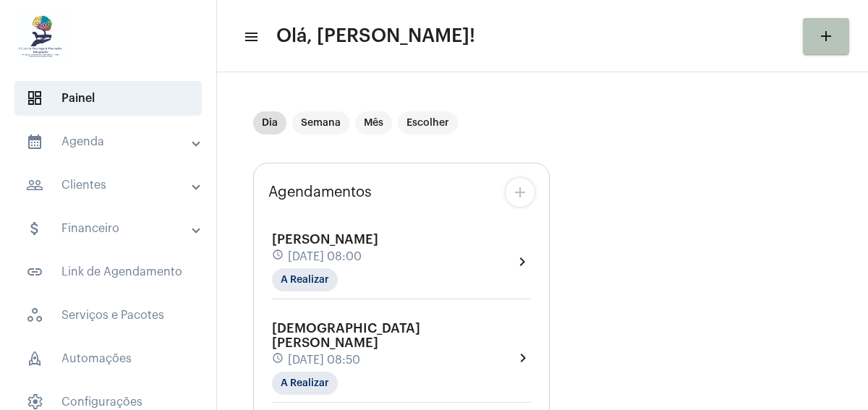  Describe the element at coordinates (270, 123) in the screenshot. I see `mat-chip: Dia` at that location.